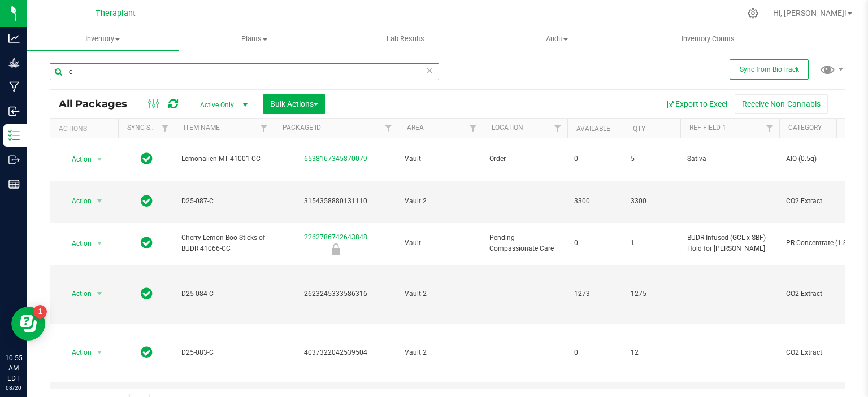 The image size is (868, 397). Describe the element at coordinates (254, 39) in the screenshot. I see `span: Plants` at that location.